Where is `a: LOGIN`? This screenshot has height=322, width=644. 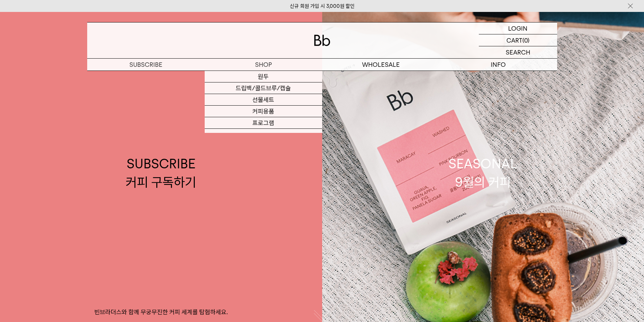
a: LOGIN is located at coordinates (518, 28).